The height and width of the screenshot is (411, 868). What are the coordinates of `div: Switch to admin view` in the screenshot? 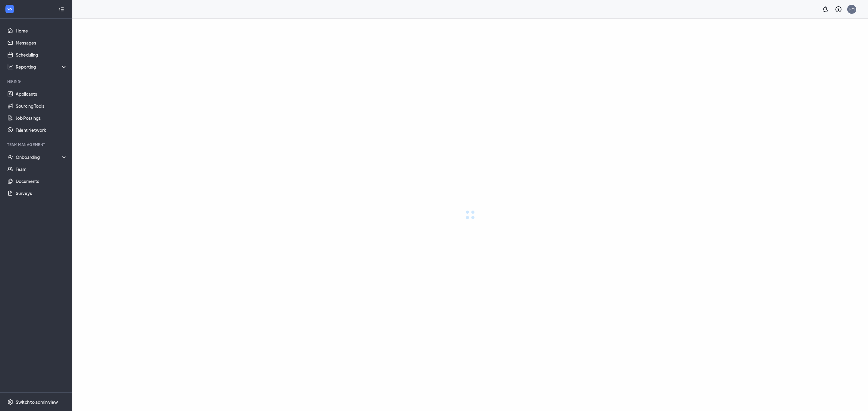 It's located at (37, 402).